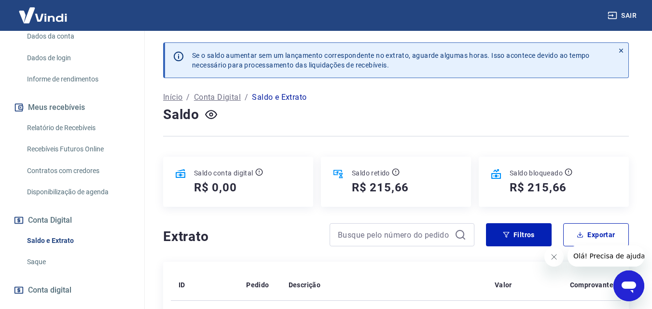 The width and height of the screenshot is (652, 309). I want to click on p: Saldo e Extrato, so click(279, 98).